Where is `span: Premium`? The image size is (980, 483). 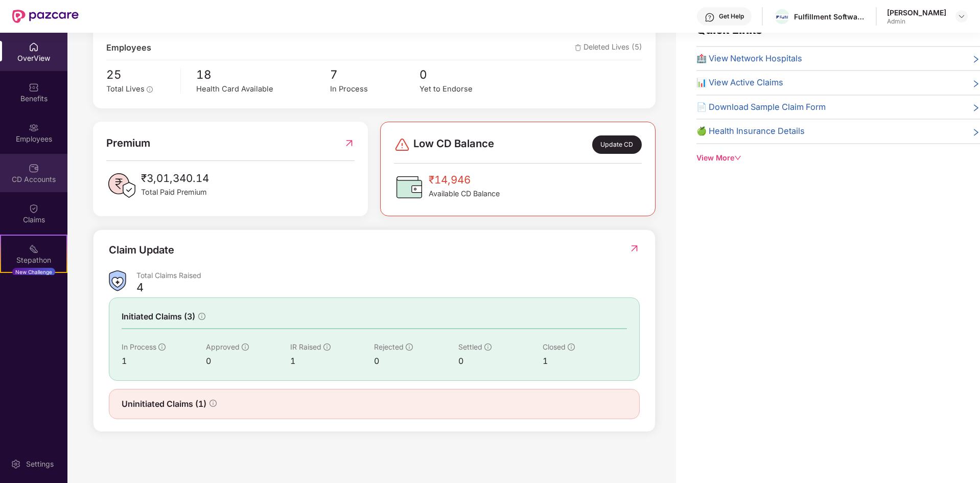 span: Premium is located at coordinates (128, 143).